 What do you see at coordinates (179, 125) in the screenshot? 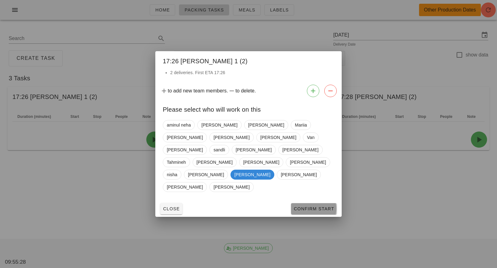
I see `span: aminul neha` at bounding box center [179, 125].